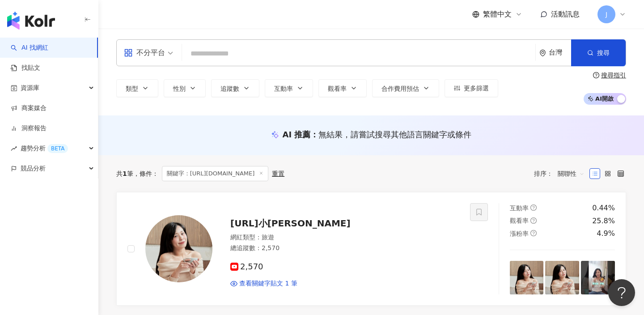 This screenshot has height=315, width=644. I want to click on span: 關聯性, so click(571, 173).